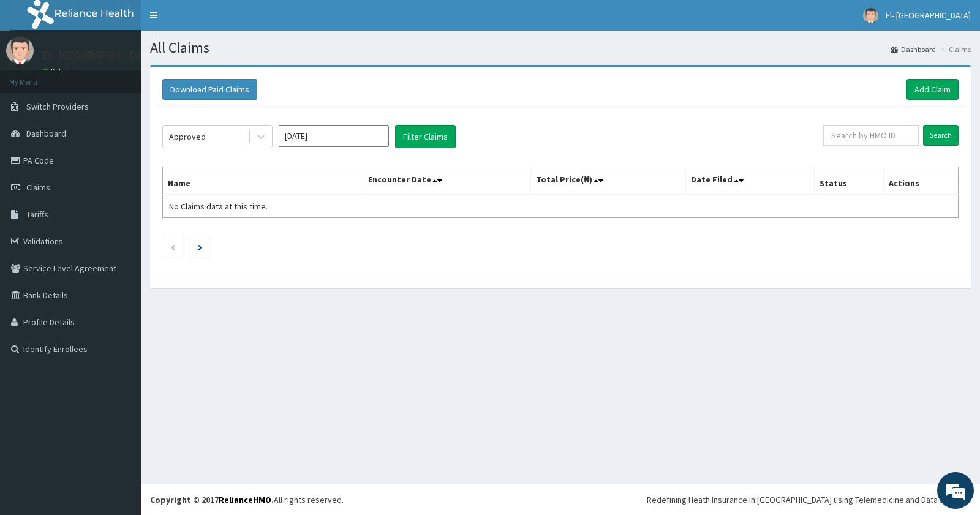  Describe the element at coordinates (188, 136) in the screenshot. I see `div: Approved` at that location.